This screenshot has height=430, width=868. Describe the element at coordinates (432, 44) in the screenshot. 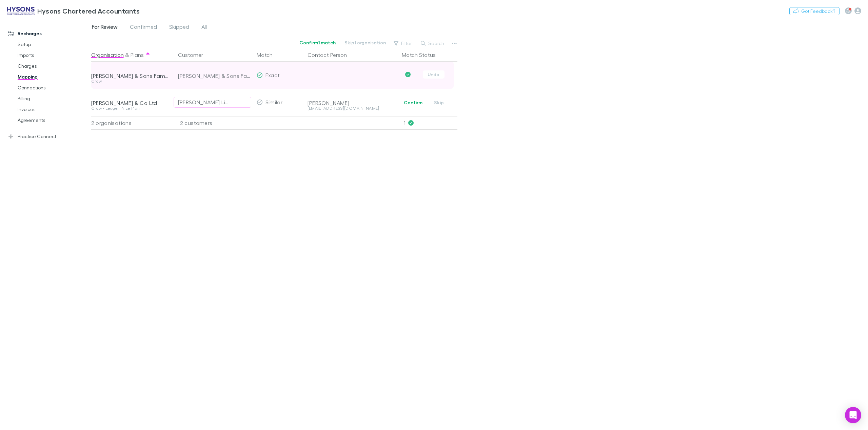

I see `button: Search` at that location.